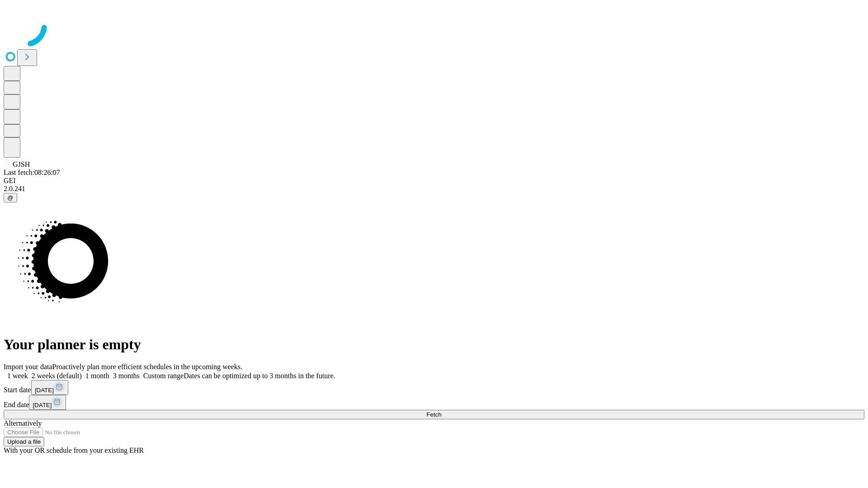 The height and width of the screenshot is (488, 868). What do you see at coordinates (28, 366) in the screenshot?
I see `span: Import your data` at bounding box center [28, 366].